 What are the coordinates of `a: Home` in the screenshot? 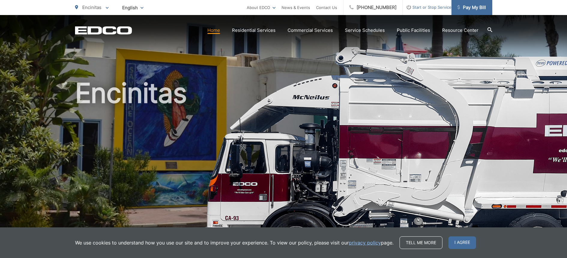 It's located at (214, 30).